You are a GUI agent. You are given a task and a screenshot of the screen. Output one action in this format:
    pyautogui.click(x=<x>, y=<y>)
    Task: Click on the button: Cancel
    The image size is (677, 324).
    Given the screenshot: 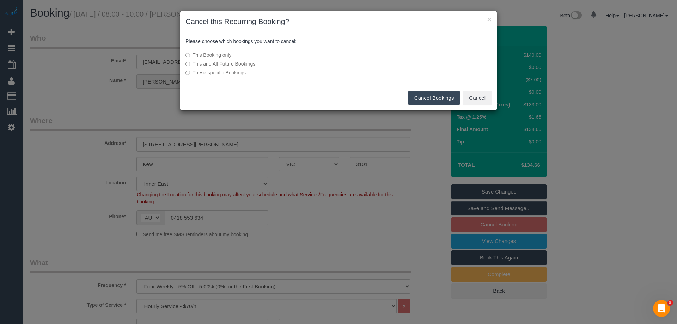 What is the action you would take?
    pyautogui.click(x=477, y=98)
    